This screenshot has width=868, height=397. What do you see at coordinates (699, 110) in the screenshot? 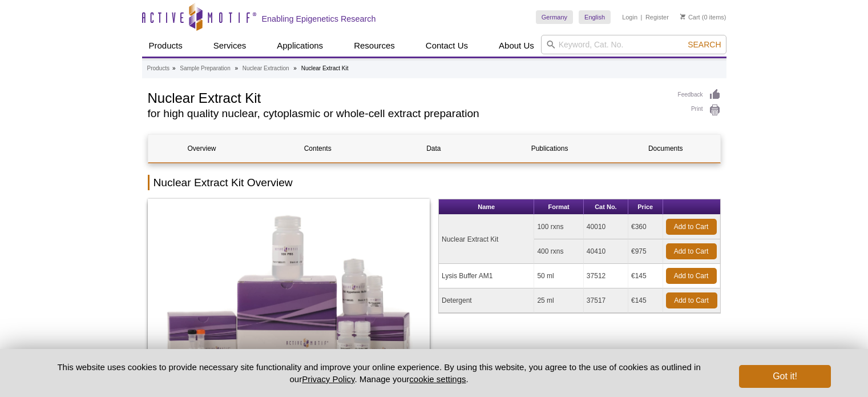
I see `a: Print` at bounding box center [699, 110].